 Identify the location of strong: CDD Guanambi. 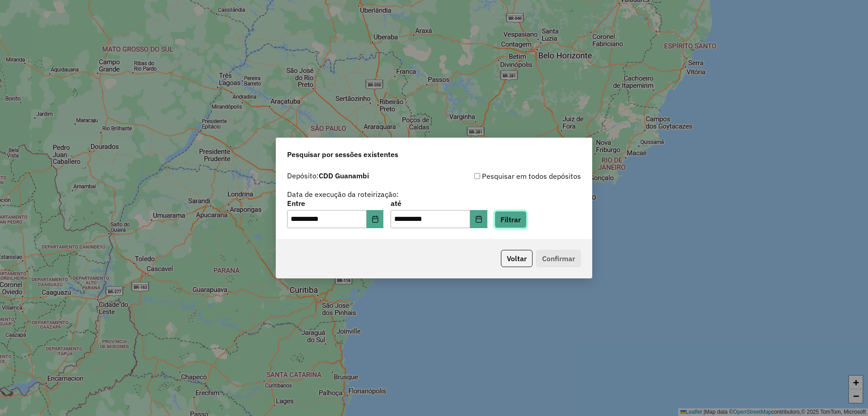
(344, 176).